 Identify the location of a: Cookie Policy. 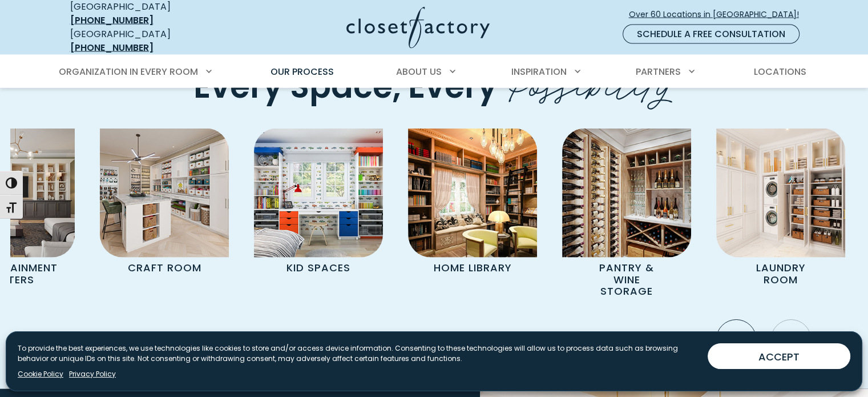
(41, 374).